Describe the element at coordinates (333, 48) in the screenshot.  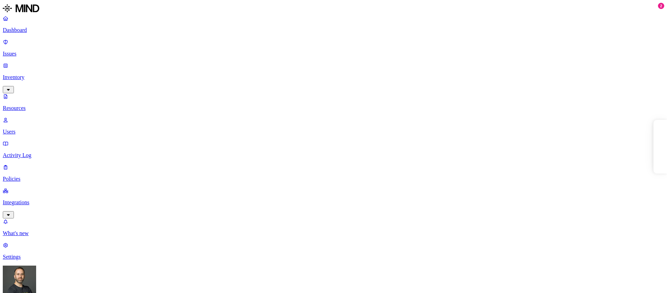
I see `a: Issues` at that location.